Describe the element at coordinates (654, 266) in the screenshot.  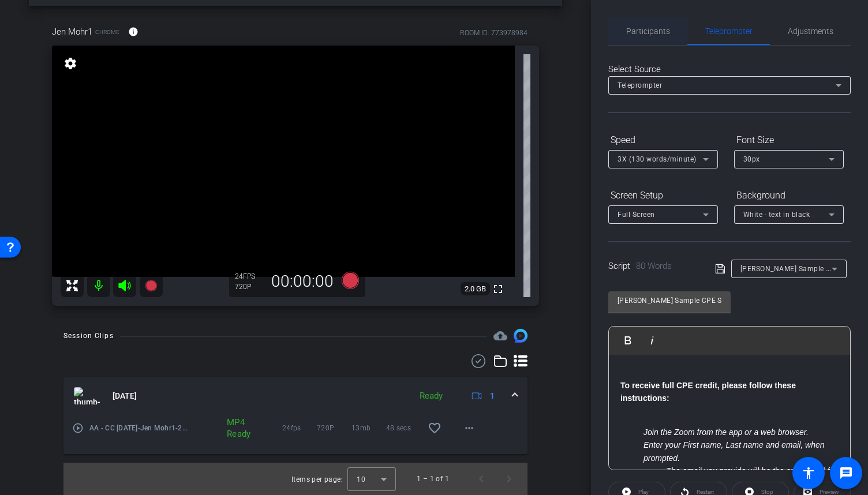
I see `span: 80 Words` at that location.